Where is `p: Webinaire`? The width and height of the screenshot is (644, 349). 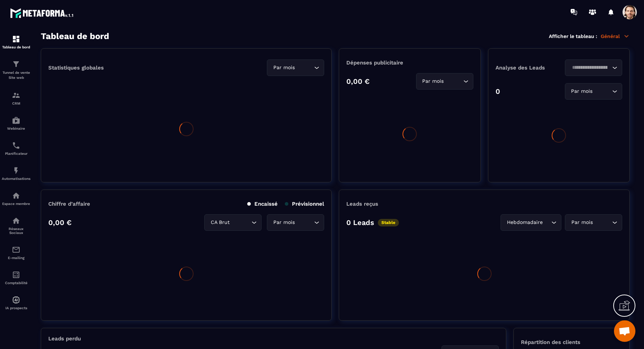
p: Webinaire is located at coordinates (16, 128).